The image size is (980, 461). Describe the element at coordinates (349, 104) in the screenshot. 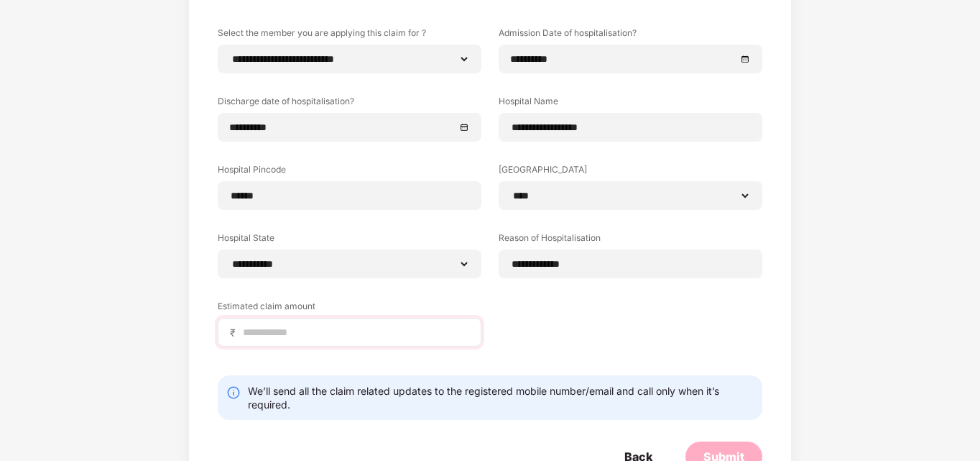

I see `label: Discharge date of hospitalisation?` at that location.